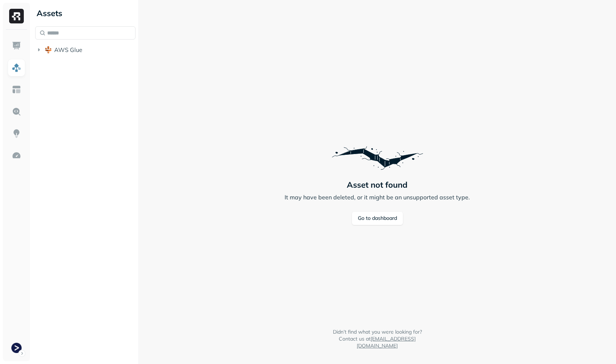 The width and height of the screenshot is (616, 364). Describe the element at coordinates (17, 16) in the screenshot. I see `img: Ryft` at that location.